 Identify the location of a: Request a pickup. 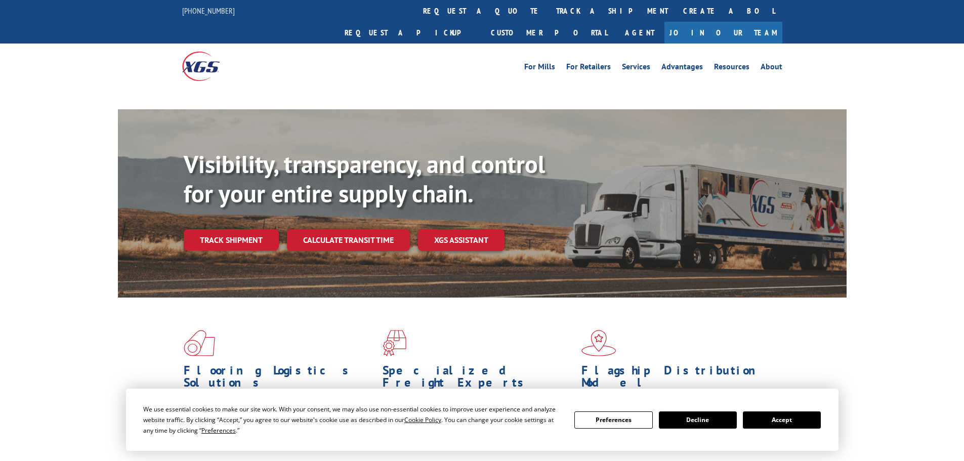
(410, 32).